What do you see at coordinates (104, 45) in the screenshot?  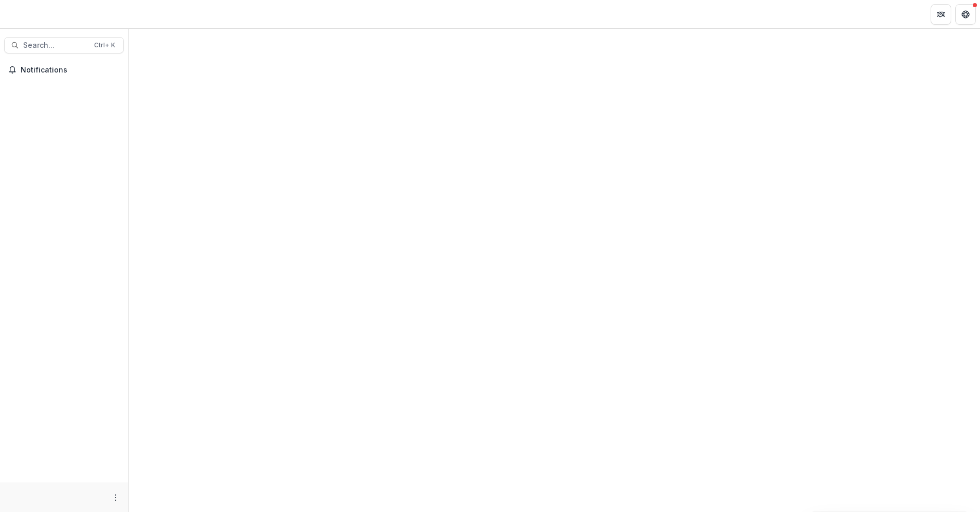 I see `div: Ctrl + K` at bounding box center [104, 45].